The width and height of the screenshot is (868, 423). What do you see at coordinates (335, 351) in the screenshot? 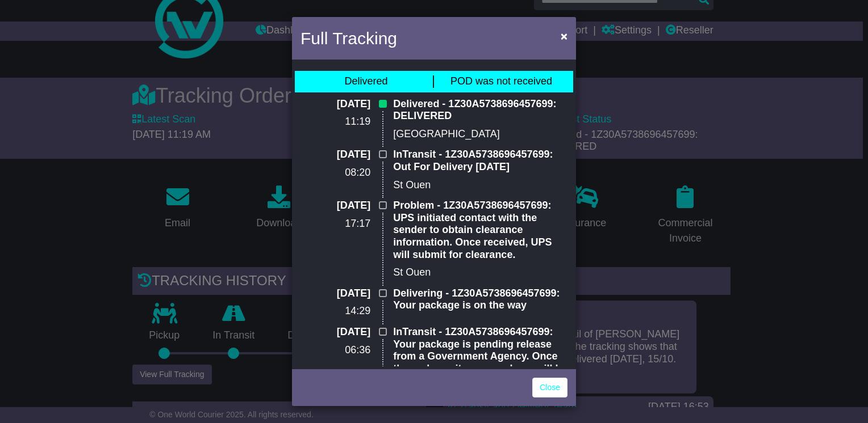
I see `p: 06:36` at bounding box center [335, 351].